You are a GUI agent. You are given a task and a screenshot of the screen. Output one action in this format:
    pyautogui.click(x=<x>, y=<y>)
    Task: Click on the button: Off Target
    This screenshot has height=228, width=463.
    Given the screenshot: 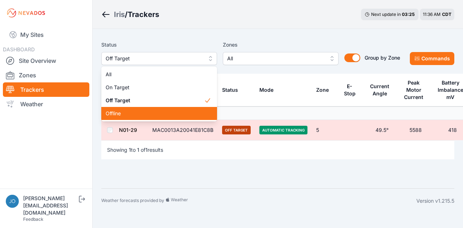 What is the action you would take?
    pyautogui.click(x=159, y=59)
    